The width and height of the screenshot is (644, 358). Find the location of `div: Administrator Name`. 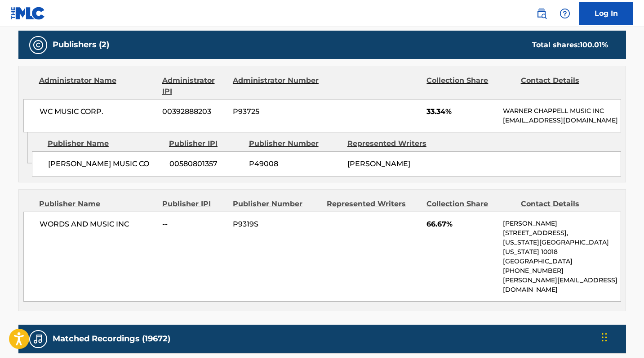

div: Administrator Name is located at coordinates (97, 86).